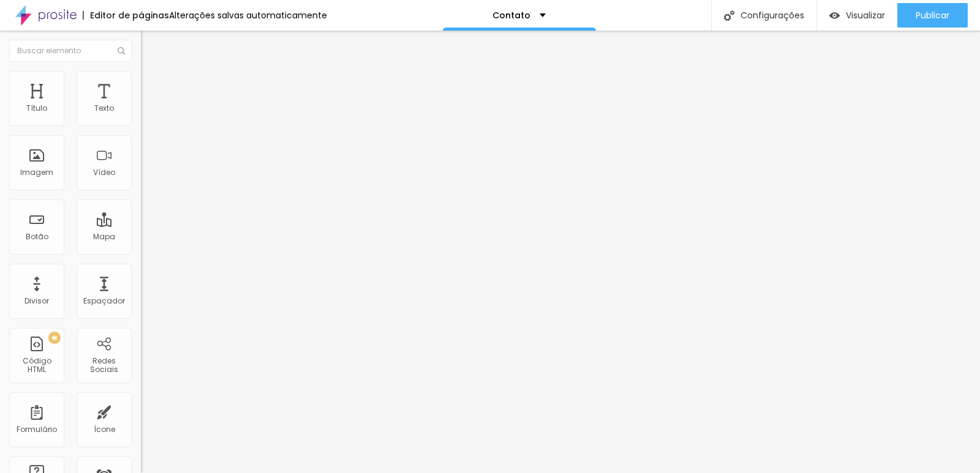 This screenshot has height=473, width=980. I want to click on span: Visualizar, so click(866, 15).